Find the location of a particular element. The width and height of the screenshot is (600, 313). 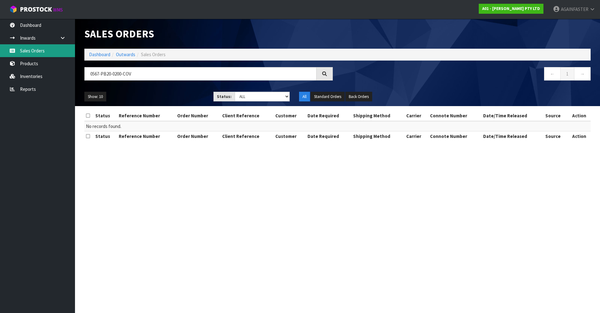

button: Show: 10 is located at coordinates (95, 97).